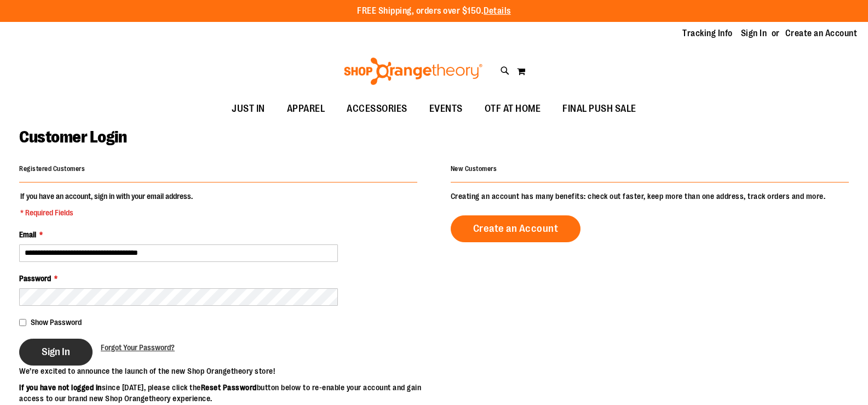  I want to click on a: EVENTS, so click(445, 109).